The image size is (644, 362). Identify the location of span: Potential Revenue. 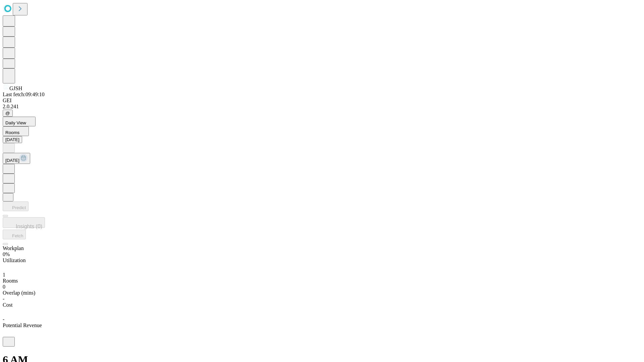
(22, 325).